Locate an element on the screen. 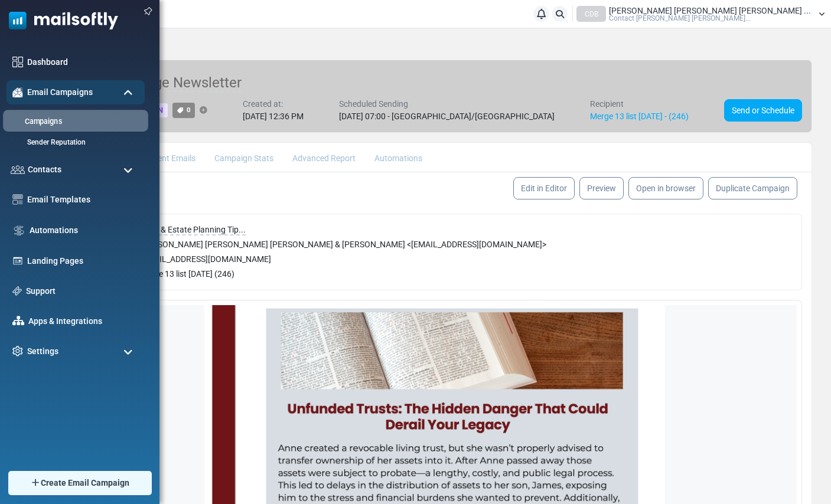 This screenshot has width=831, height=504. div: Created at: is located at coordinates (273, 104).